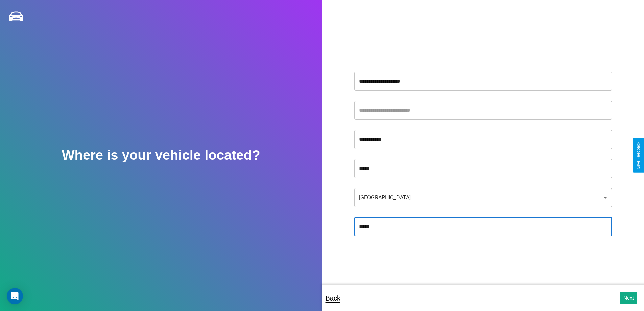 The width and height of the screenshot is (644, 311). Describe the element at coordinates (638, 156) in the screenshot. I see `div: Give Feedback` at that location.